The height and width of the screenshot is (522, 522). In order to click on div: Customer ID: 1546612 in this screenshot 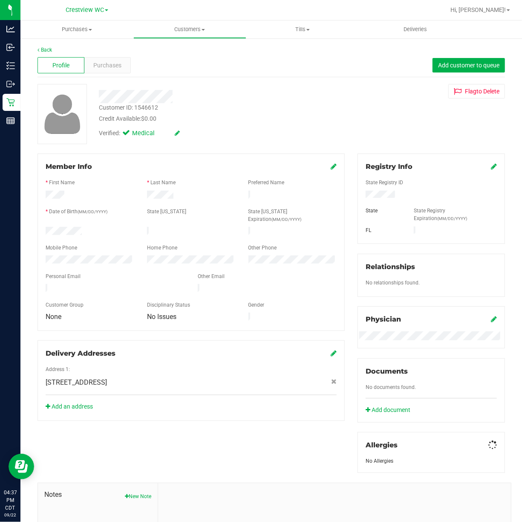, I will do `click(128, 107)`.